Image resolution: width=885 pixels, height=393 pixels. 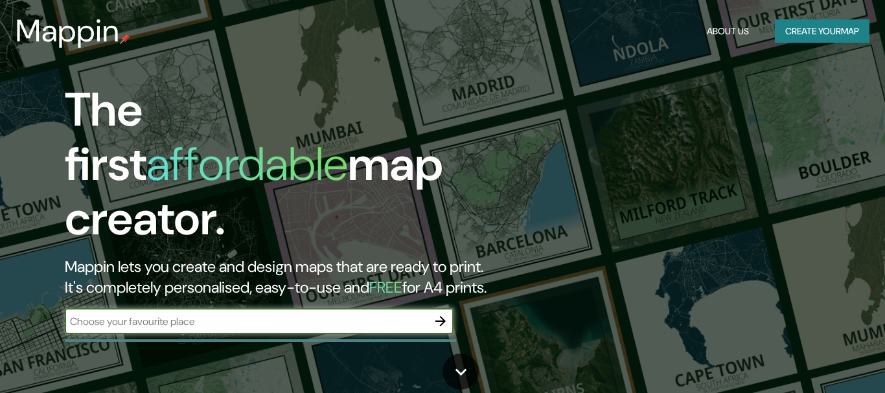 What do you see at coordinates (246, 321) in the screenshot?
I see `input: Choose your favourite place` at bounding box center [246, 321].